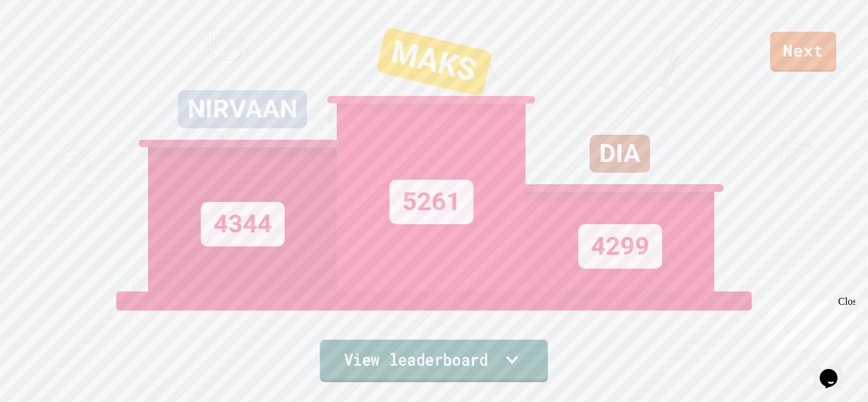  Describe the element at coordinates (433, 62) in the screenshot. I see `div: MAKS` at that location.